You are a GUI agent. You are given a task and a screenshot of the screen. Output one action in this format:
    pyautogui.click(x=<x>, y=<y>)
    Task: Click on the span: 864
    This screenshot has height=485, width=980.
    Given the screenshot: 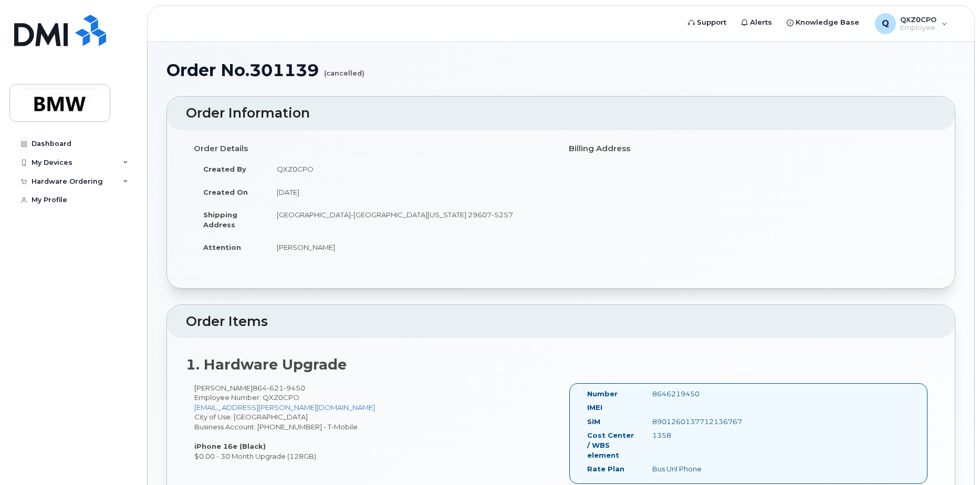 What is the action you would take?
    pyautogui.click(x=279, y=388)
    